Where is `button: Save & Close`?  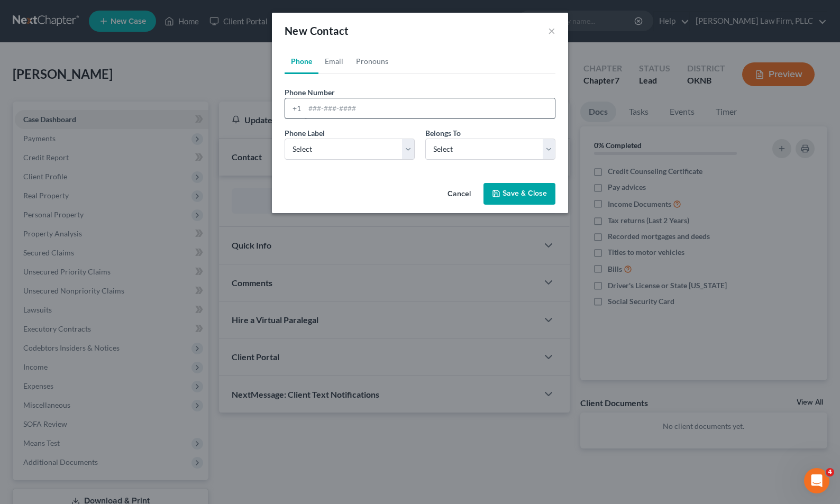 button: Save & Close is located at coordinates (520, 194).